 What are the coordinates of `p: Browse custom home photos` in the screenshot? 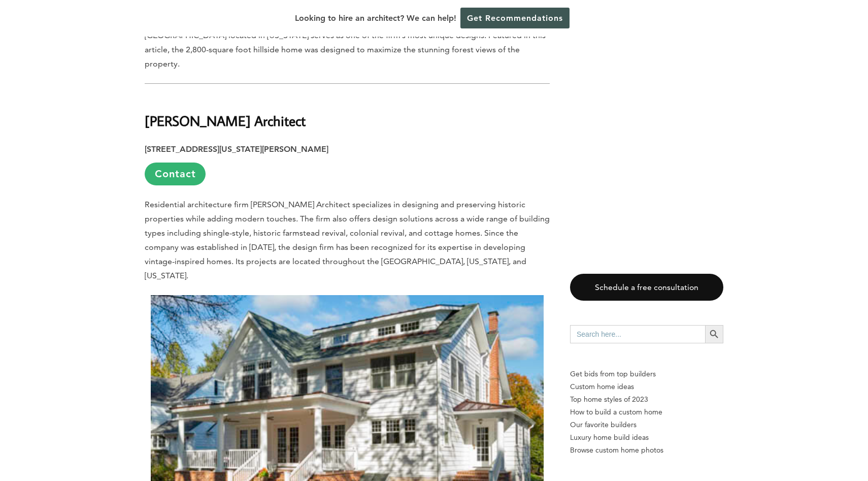 It's located at (647, 450).